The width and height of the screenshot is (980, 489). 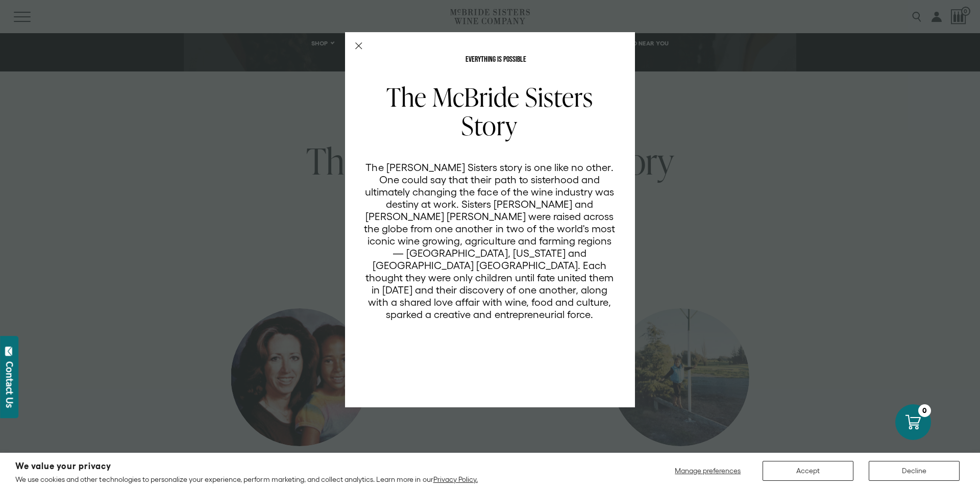 I want to click on p: EVERYTHING IS POSSIBLE, so click(x=496, y=60).